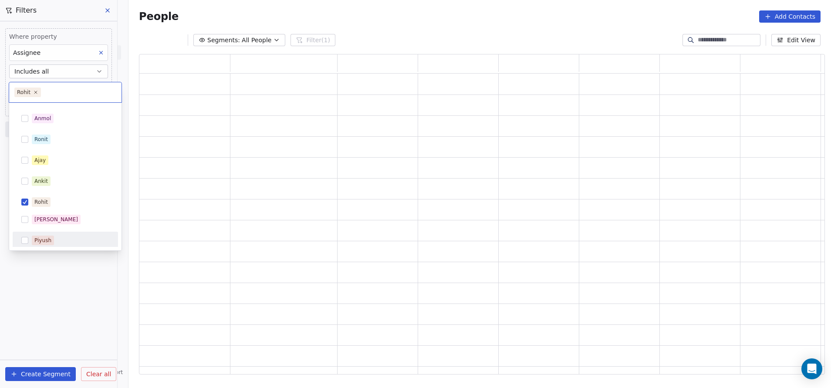 Image resolution: width=831 pixels, height=388 pixels. I want to click on div: Ajay, so click(40, 160).